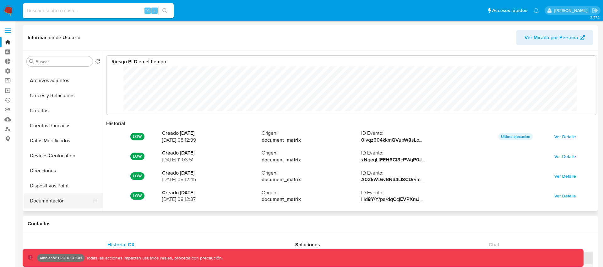 The image size is (603, 267). I want to click on span: s, so click(154, 10).